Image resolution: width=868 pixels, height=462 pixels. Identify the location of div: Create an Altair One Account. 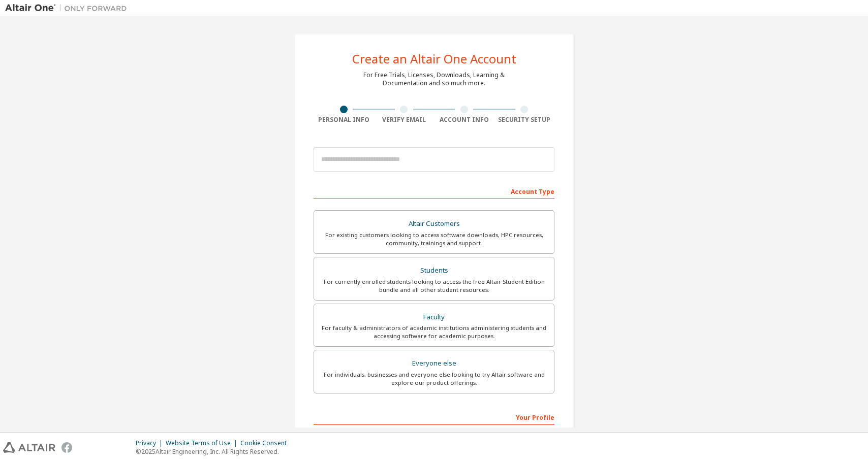
(434, 59).